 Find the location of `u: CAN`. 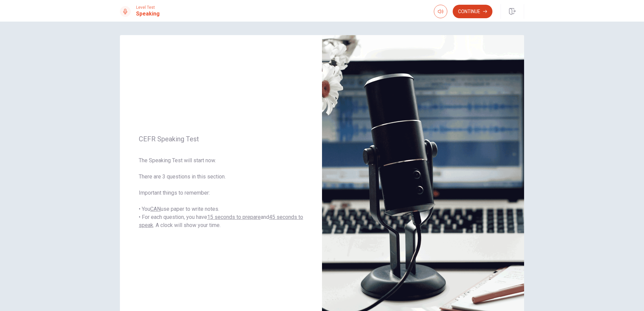

u: CAN is located at coordinates (156, 209).